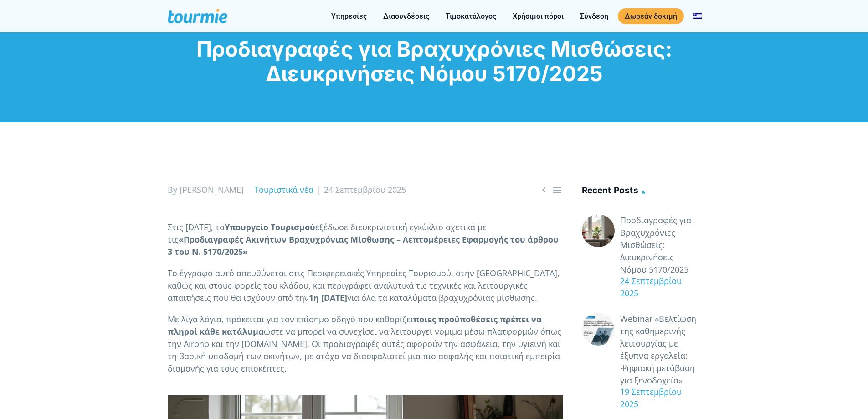  Describe the element at coordinates (660, 350) in the screenshot. I see `a: Webinar «Βελτίωση της καθημερινής λειτουργίας με έξυπνα εργαλεία: Ψηφιακή μετάβαση για ξενοδοχεία»` at that location.